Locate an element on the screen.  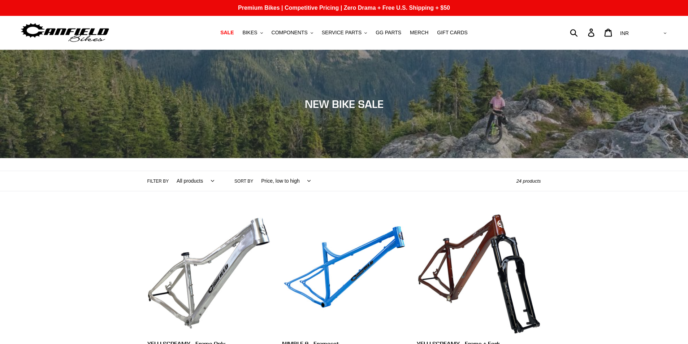
button: SERVICE PARTS is located at coordinates (344, 32).